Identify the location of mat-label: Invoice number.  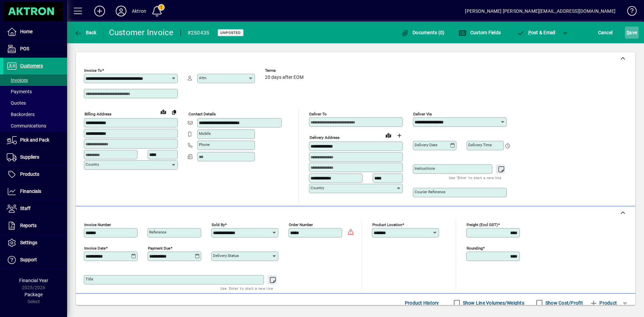
(98, 225).